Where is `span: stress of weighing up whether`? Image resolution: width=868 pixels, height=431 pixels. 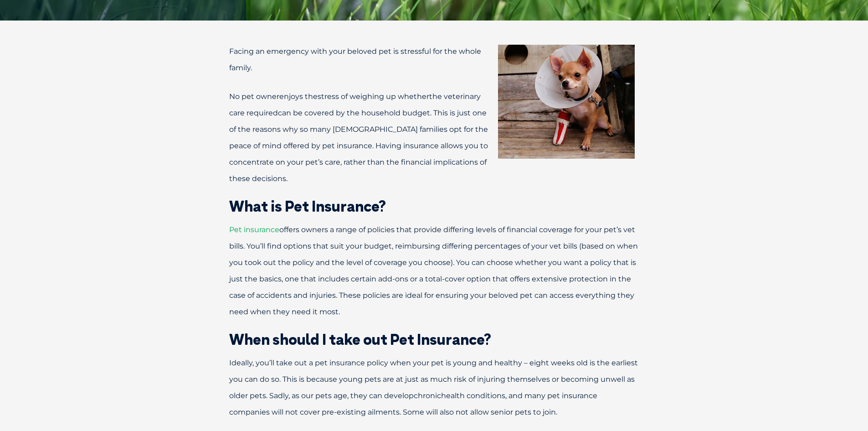 span: stress of weighing up whether is located at coordinates (373, 96).